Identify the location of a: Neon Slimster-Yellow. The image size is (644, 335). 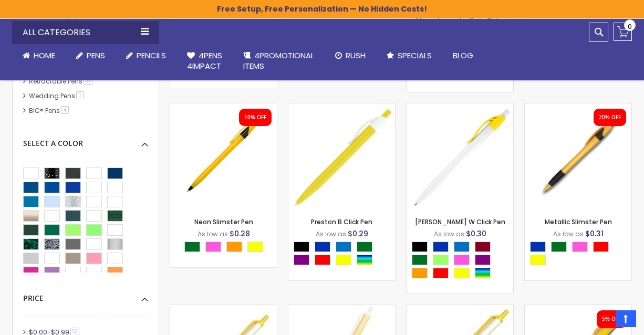
(223, 107).